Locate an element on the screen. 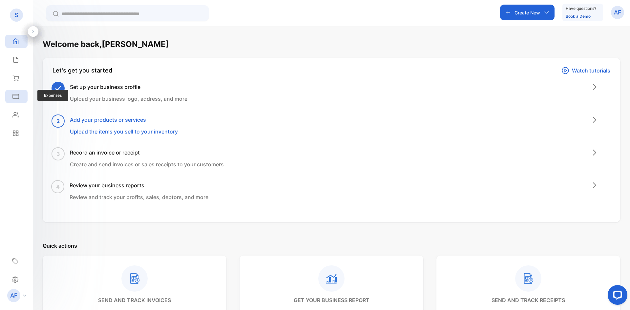 Image resolution: width=630 pixels, height=310 pixels. button: Open LiveChat chat widget is located at coordinates (15, 12).